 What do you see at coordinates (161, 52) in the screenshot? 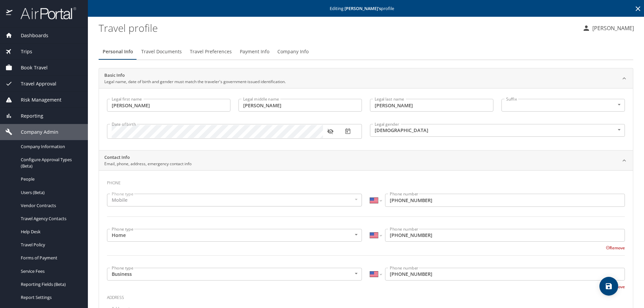
I see `span: Travel Documents` at bounding box center [161, 52].